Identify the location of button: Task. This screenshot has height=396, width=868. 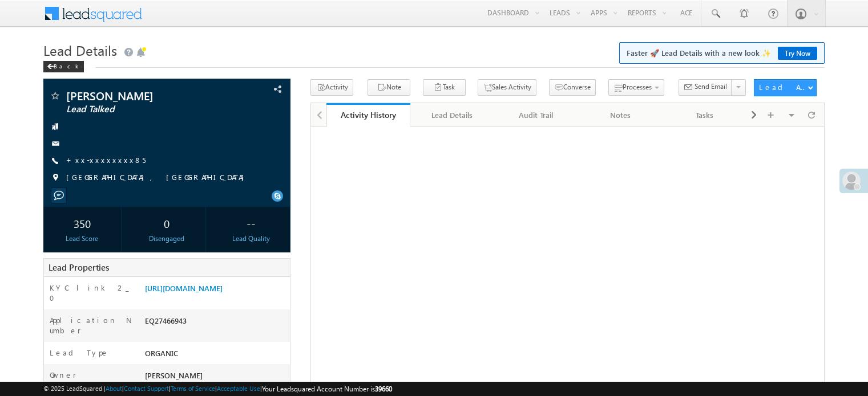
(444, 87).